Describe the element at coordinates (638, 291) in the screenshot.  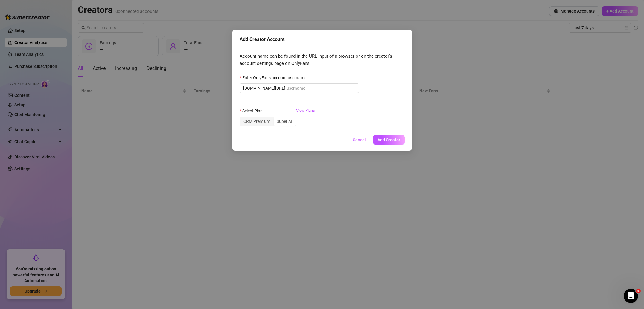
I see `span: 4` at that location.